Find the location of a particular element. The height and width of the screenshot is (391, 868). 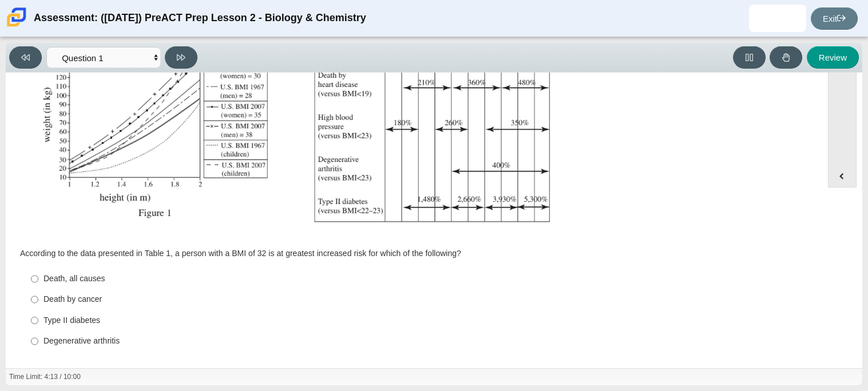

a: Exit is located at coordinates (835, 18).